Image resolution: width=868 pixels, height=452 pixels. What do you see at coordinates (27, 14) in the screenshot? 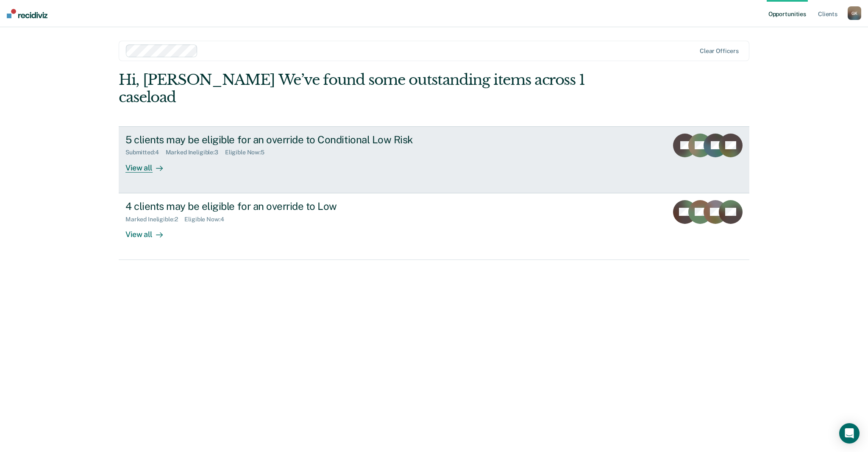
I see `img: Recidiviz` at bounding box center [27, 14].